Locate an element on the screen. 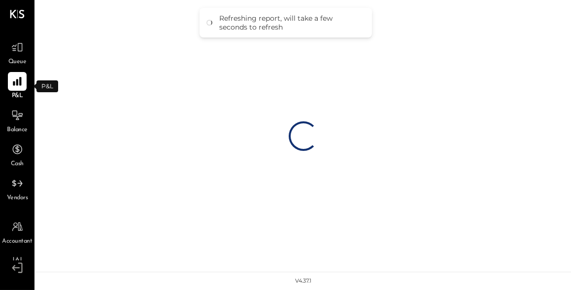 The height and width of the screenshot is (290, 571). a: Cash is located at coordinates (17, 154).